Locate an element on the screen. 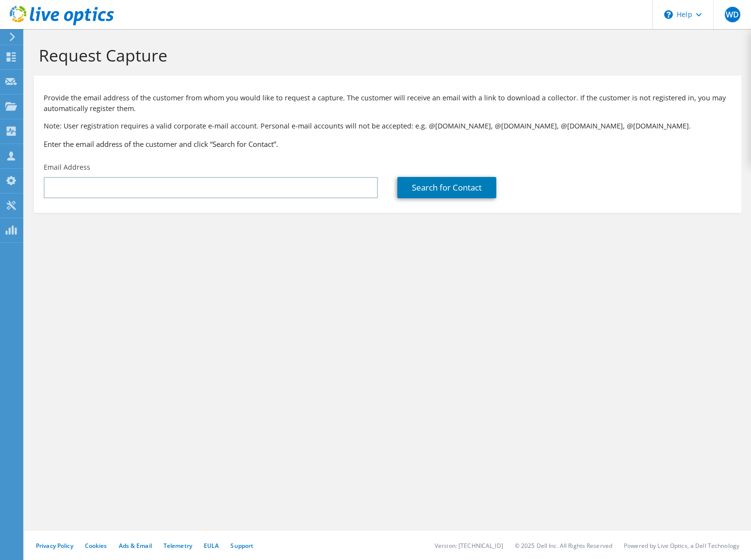  a: Search for Contact is located at coordinates (447, 188).